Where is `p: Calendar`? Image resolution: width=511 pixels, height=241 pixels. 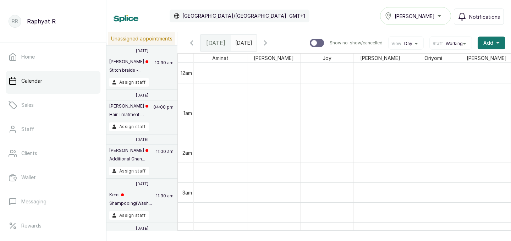 p: Calendar is located at coordinates (32, 81).